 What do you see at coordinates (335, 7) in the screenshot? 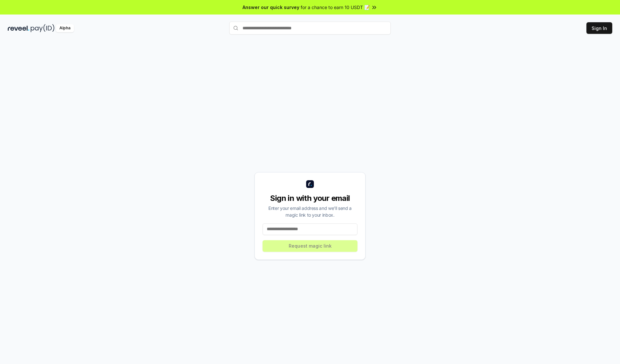
I see `span: for a chance to earn 10 USDT 📝` at bounding box center [335, 7].